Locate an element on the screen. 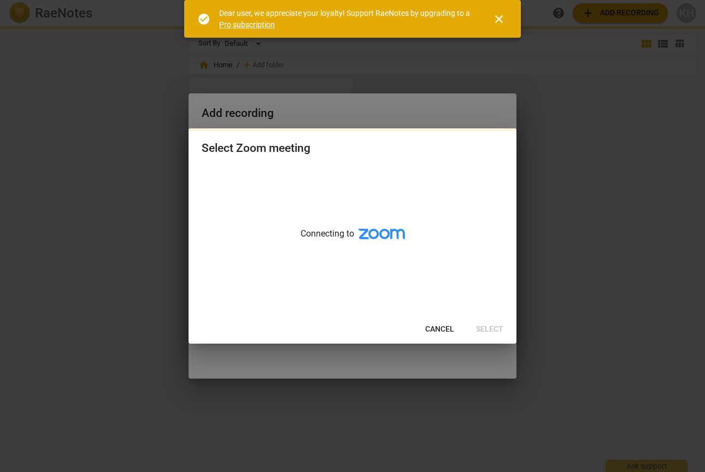  span: close is located at coordinates (499, 19).